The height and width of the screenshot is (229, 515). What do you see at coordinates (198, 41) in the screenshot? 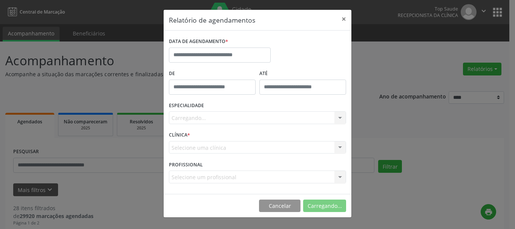
I see `label: DATA DE AGENDAMENTO` at bounding box center [198, 41].